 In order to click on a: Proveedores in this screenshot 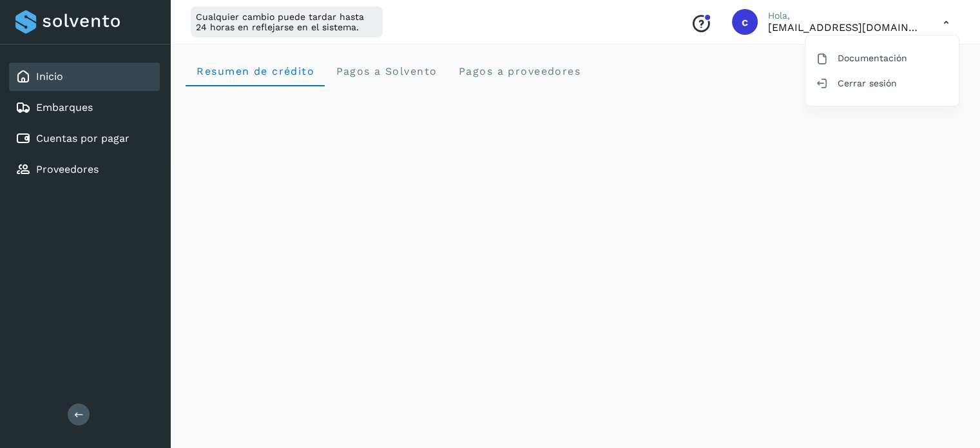, I will do `click(67, 169)`.